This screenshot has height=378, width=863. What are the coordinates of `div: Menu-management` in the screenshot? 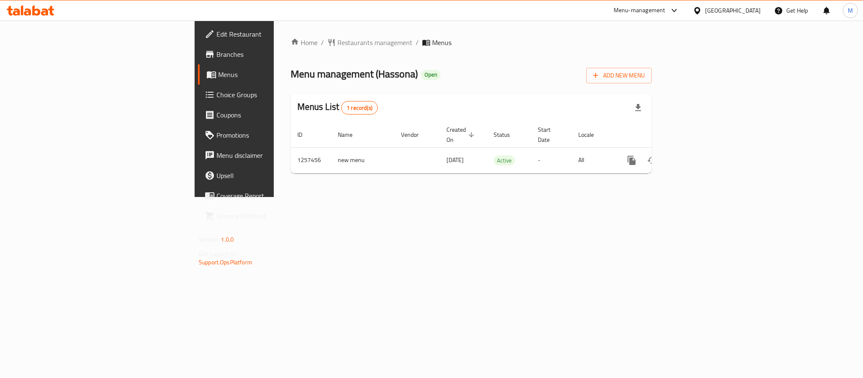 It's located at (640, 11).